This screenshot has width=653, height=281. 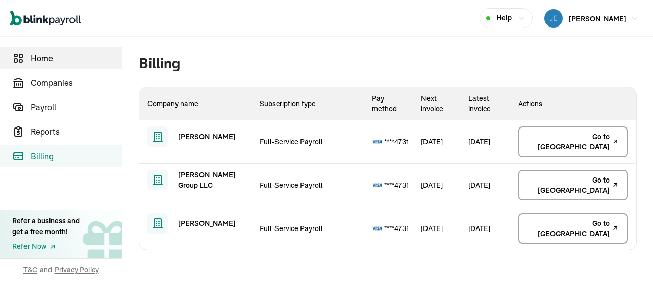 I want to click on a: Refer Now, so click(x=46, y=246).